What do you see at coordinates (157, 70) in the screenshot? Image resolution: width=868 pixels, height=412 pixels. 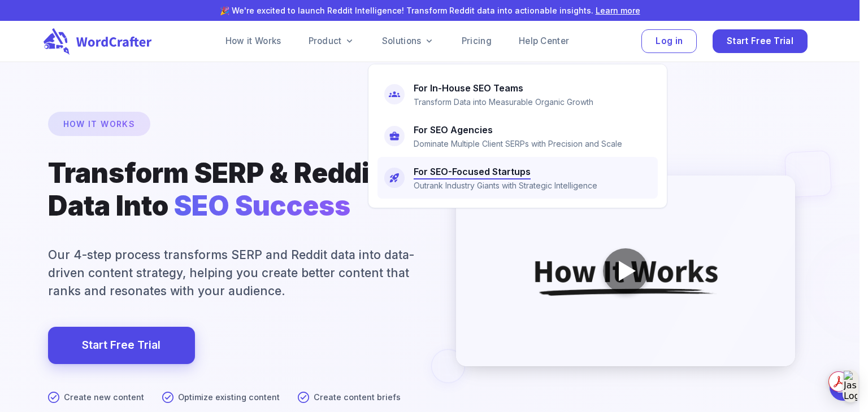 I see `div: Keywords by Traffic` at bounding box center [157, 70].